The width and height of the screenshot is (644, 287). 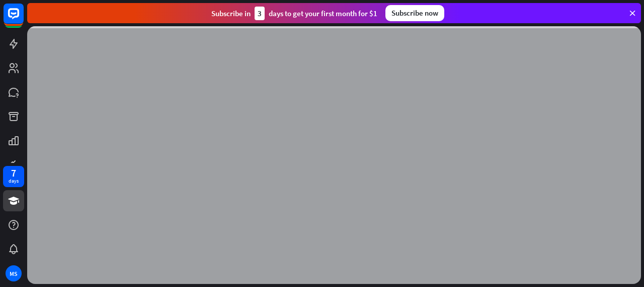 What do you see at coordinates (14, 176) in the screenshot?
I see `a: 7 days` at bounding box center [14, 176].